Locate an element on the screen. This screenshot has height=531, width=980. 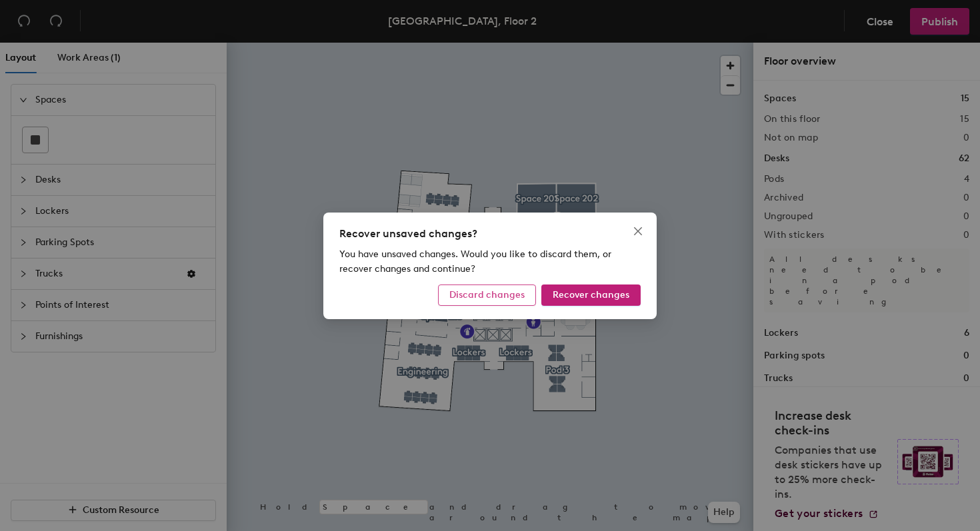
span: You have unsaved changes. Would you like to discard them, or recover changes and continue? is located at coordinates (476, 261).